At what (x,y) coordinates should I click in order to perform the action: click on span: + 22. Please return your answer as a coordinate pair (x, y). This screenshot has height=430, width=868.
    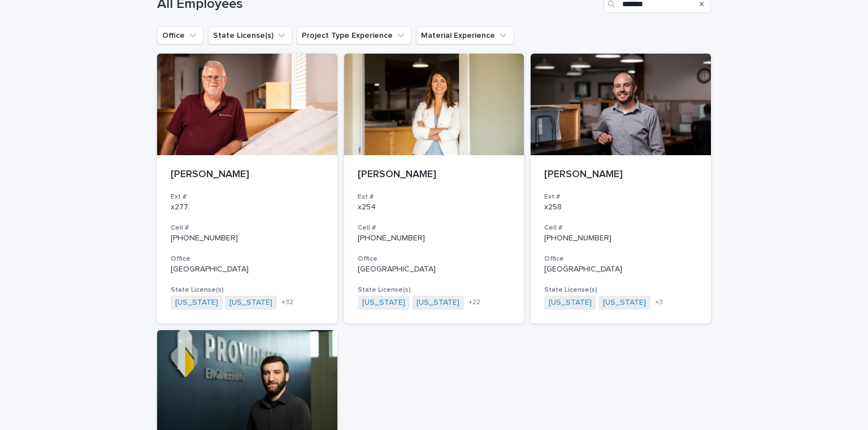
    Looking at the image, I should click on (474, 303).